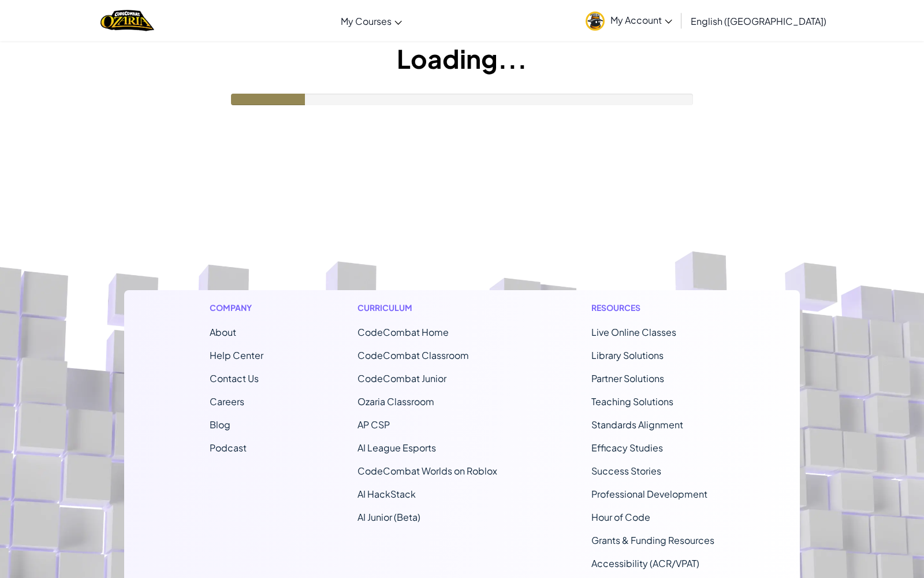 The image size is (924, 578). What do you see at coordinates (653, 539) in the screenshot?
I see `a: Grants & Funding Resources` at bounding box center [653, 539].